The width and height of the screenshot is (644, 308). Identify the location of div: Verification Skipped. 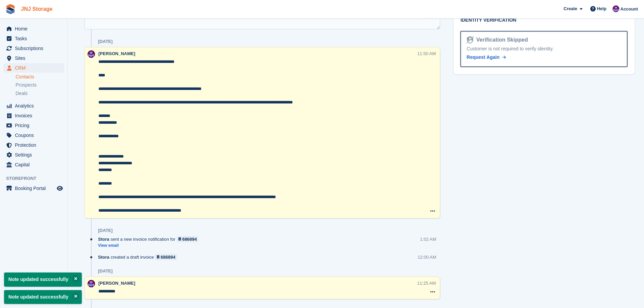
(501, 40).